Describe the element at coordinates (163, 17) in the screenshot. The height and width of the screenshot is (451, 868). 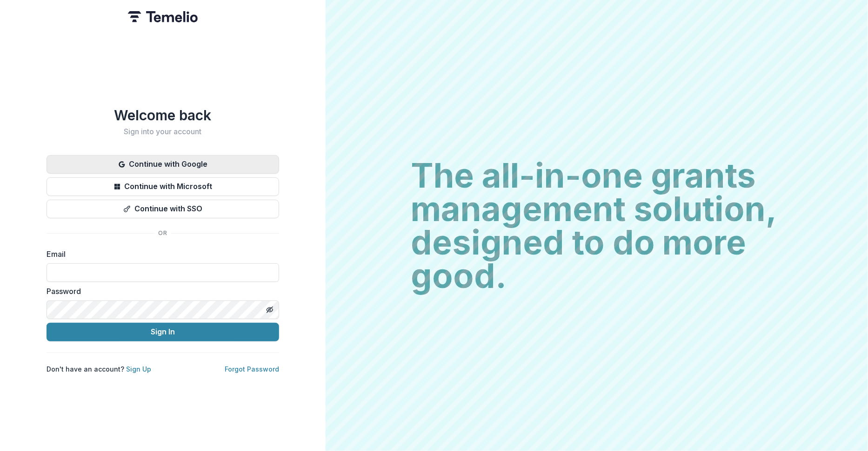
I see `img: Temelio` at that location.